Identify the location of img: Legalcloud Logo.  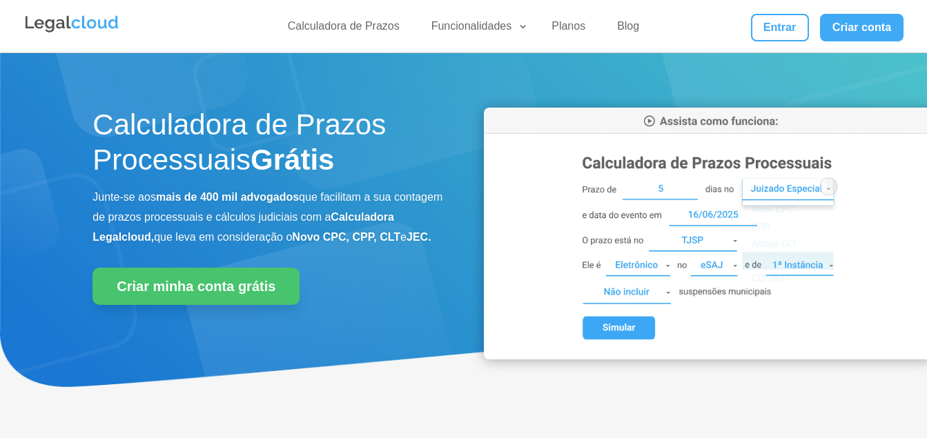
(72, 24).